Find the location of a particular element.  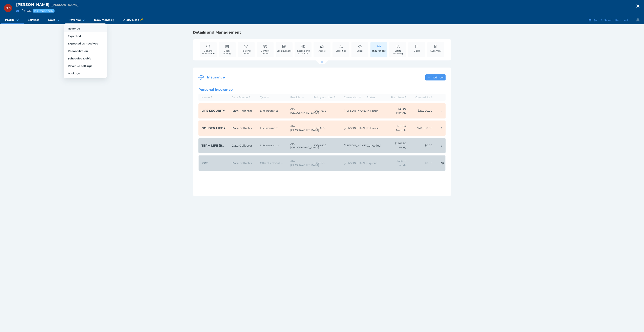

th: Policy number is located at coordinates (326, 97).